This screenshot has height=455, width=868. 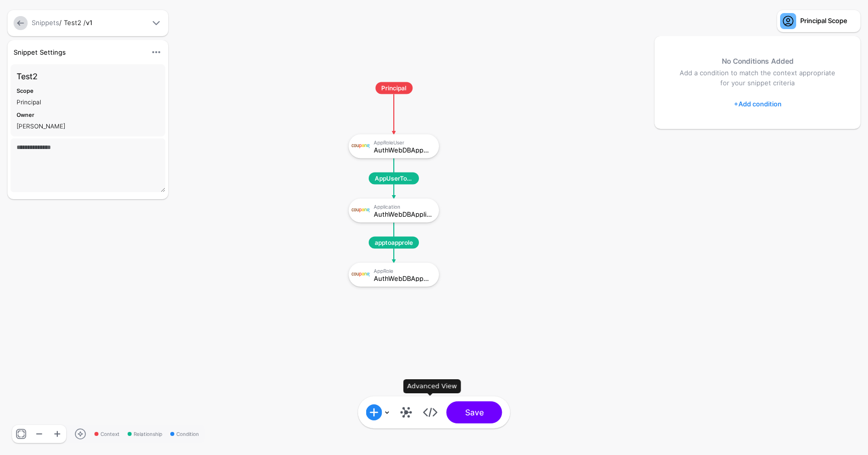 I want to click on a: Add condition, so click(x=757, y=104).